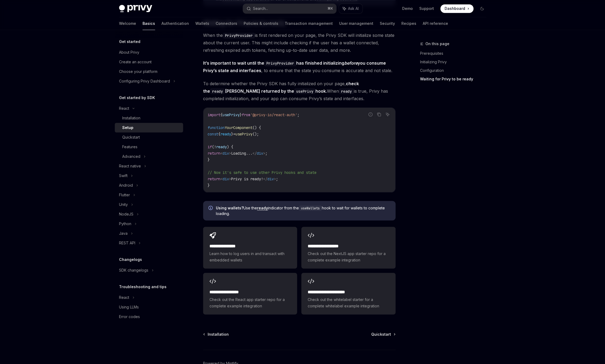  What do you see at coordinates (143, 286) in the screenshot?
I see `h5: Troubleshooting and tips` at bounding box center [143, 286].